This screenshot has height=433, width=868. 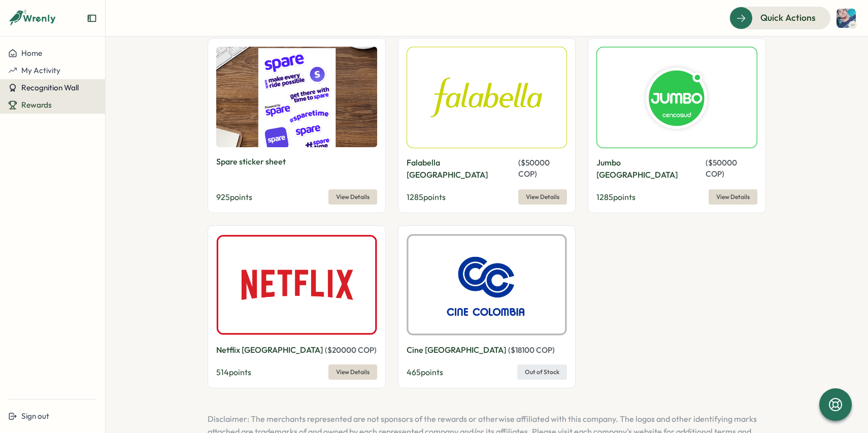 I want to click on img: Netflix Colombia, so click(x=296, y=285).